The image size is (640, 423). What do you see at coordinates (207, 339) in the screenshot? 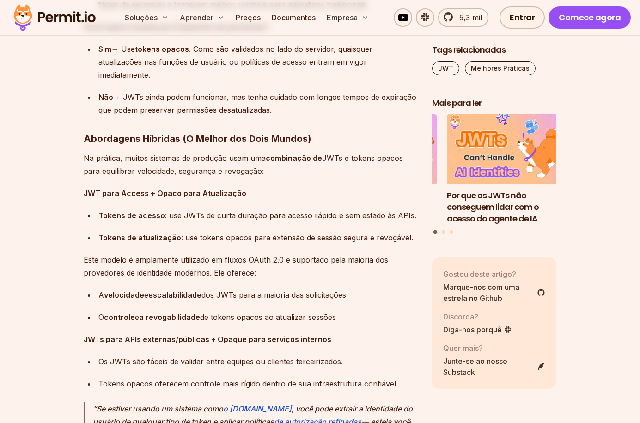
I see `font: JWTs para APIs externas/públicas + Opaque para serviços internos` at bounding box center [207, 339].